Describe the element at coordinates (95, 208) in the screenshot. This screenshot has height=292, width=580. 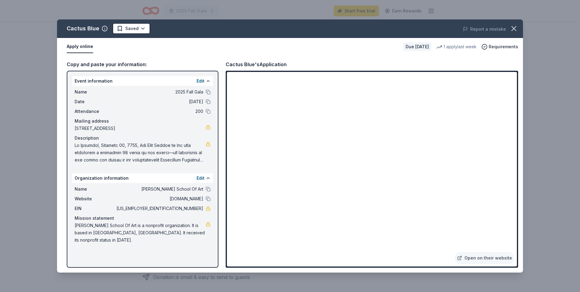
I see `span: EIN` at that location.